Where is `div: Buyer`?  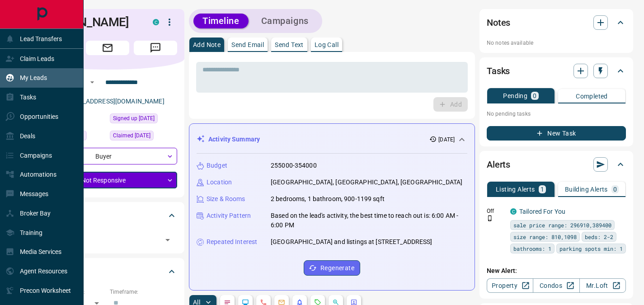
div: Buyer is located at coordinates (108, 156).